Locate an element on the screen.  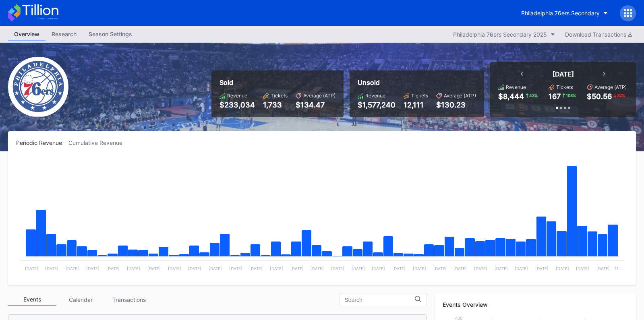
div: Season Settings is located at coordinates (110, 34).